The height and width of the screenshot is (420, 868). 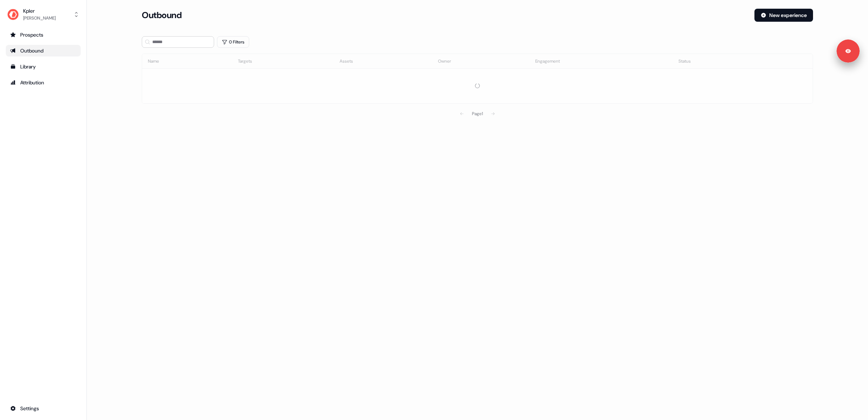 I want to click on button: Go to integrations, so click(x=43, y=408).